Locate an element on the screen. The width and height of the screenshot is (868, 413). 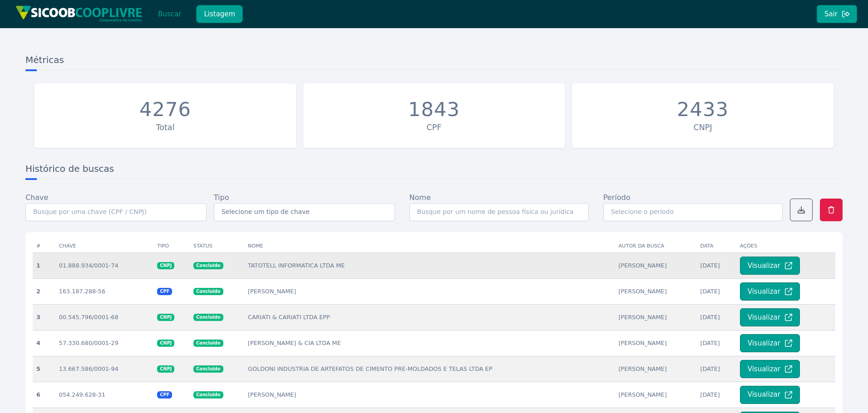
td: 00.545.796/0001-68 is located at coordinates (104, 317).